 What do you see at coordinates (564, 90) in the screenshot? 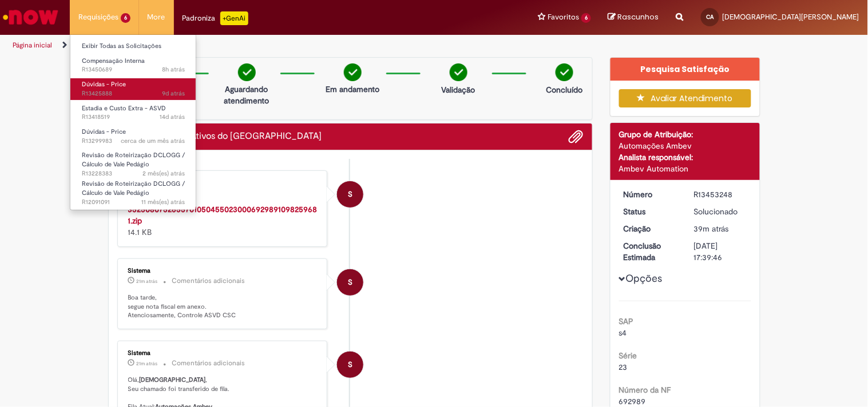
I see `p: Concluído` at bounding box center [564, 90].